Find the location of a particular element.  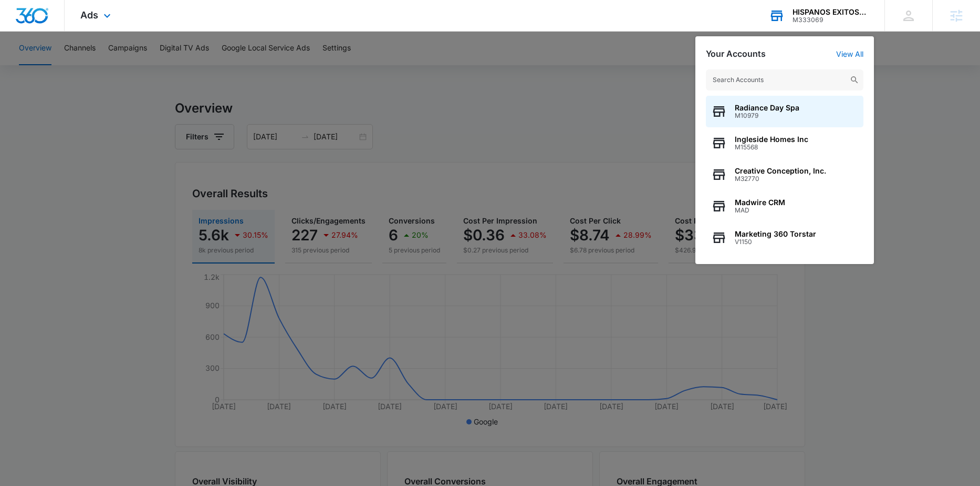

div: account id is located at coordinates (831, 20).